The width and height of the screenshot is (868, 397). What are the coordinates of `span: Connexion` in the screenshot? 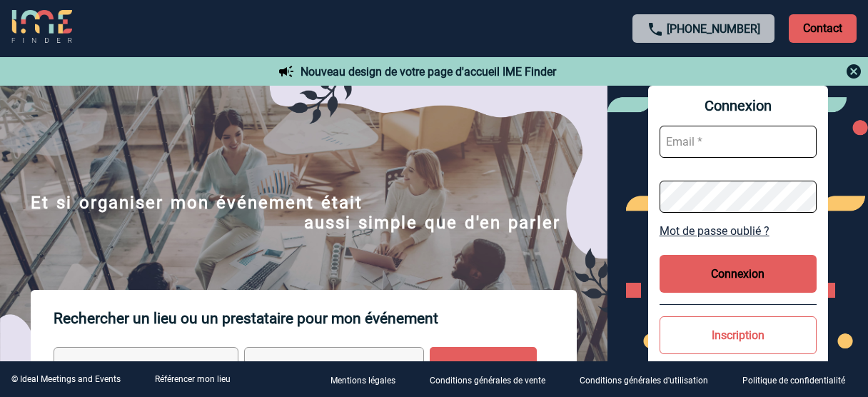 It's located at (738, 106).